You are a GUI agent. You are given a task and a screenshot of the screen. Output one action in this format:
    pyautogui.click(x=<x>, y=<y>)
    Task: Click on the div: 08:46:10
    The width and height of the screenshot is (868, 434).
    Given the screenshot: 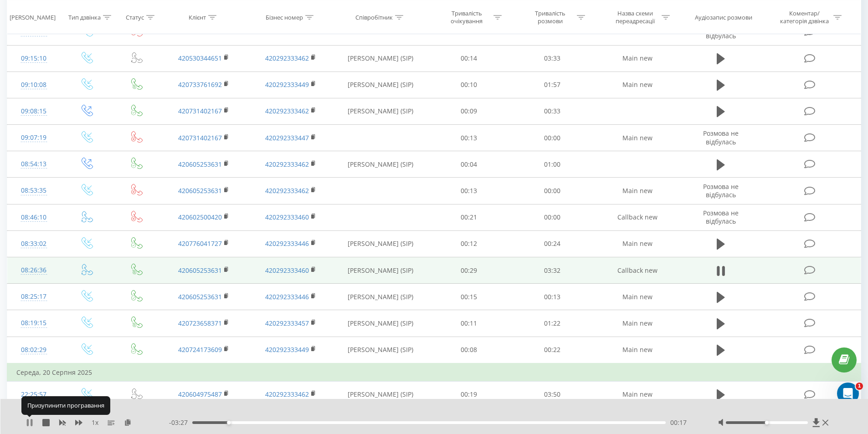 What is the action you would take?
    pyautogui.click(x=34, y=218)
    